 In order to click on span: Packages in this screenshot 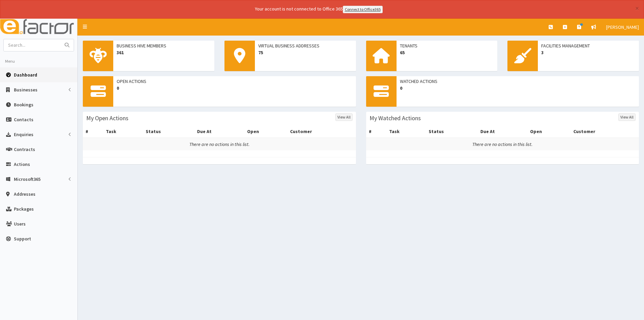, I will do `click(24, 209)`.